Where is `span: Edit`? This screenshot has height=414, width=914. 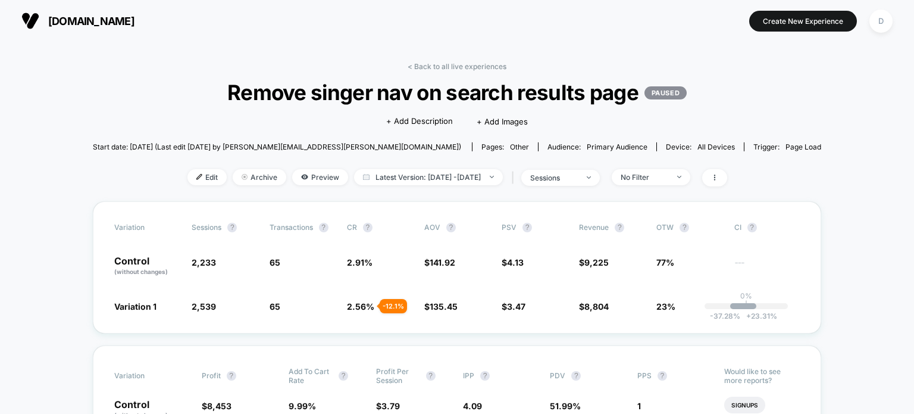
span: Edit is located at coordinates (207, 177).